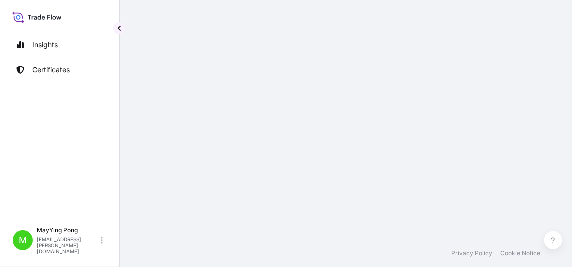  What do you see at coordinates (45, 45) in the screenshot?
I see `p: Insights` at bounding box center [45, 45].